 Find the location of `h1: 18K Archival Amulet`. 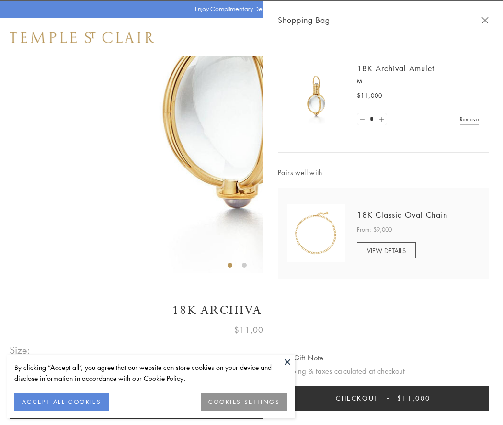

h1: 18K Archival Amulet is located at coordinates (251, 310).